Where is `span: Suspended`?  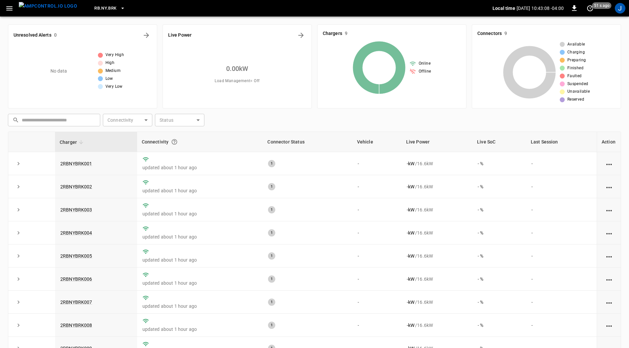
span: Suspended is located at coordinates (578, 84).